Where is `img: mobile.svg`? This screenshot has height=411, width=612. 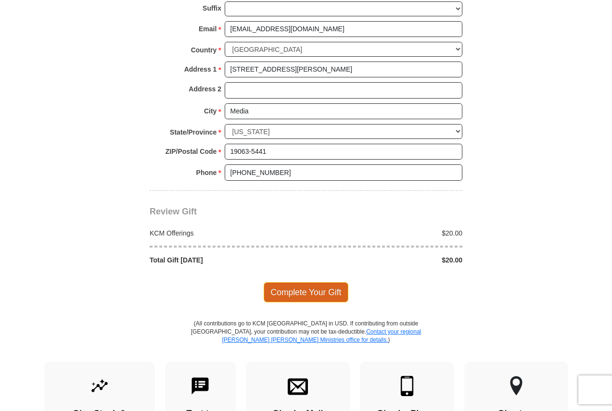 img: mobile.svg is located at coordinates (407, 386).